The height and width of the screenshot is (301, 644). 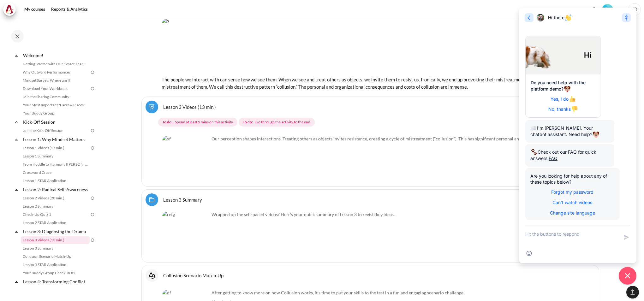 What do you see at coordinates (55, 64) in the screenshot?
I see `a: Getting Started with Our 'Smart-Learning' Platform` at bounding box center [55, 64].